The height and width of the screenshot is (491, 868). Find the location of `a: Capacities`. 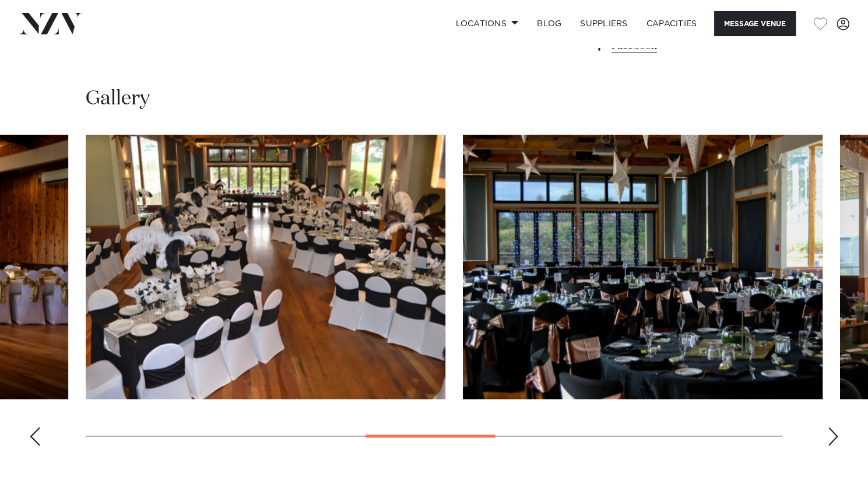

a: Capacities is located at coordinates (671, 23).